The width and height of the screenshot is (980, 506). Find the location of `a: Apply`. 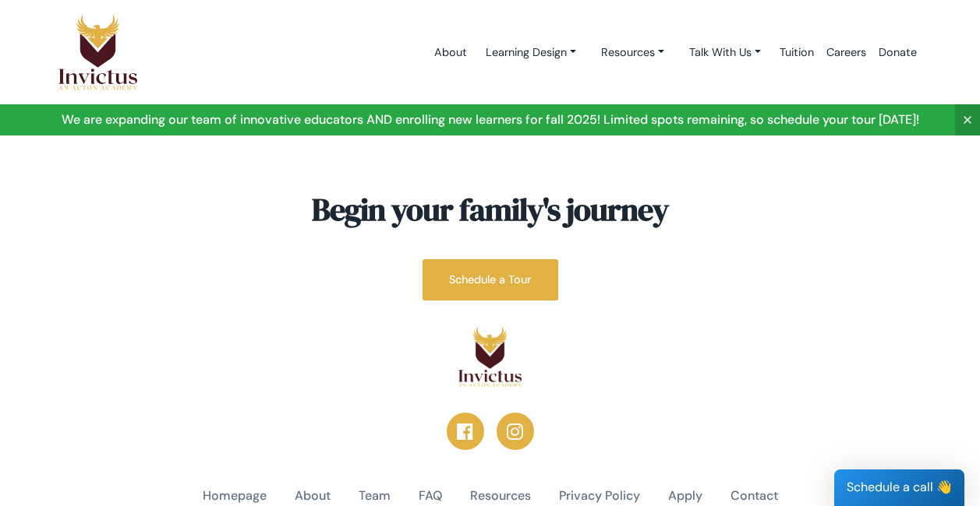

a: Apply is located at coordinates (685, 496).